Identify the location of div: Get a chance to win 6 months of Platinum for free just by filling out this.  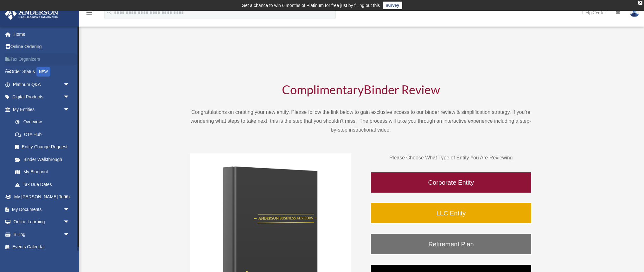
(311, 6).